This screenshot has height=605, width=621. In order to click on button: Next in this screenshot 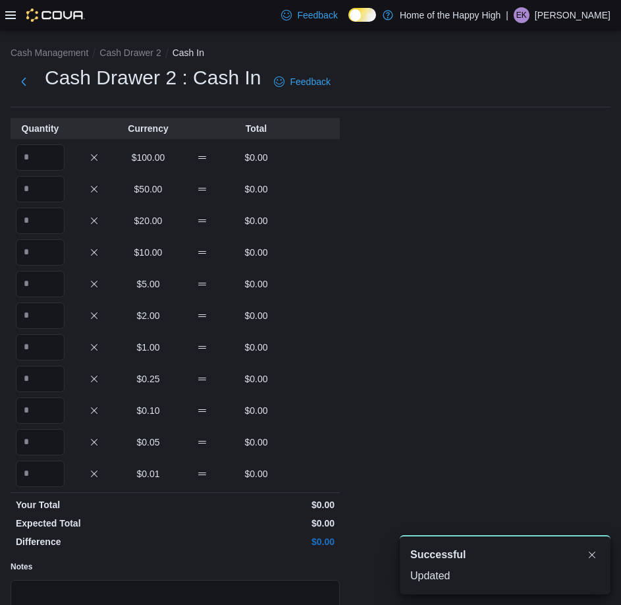, I will do `click(24, 82)`.